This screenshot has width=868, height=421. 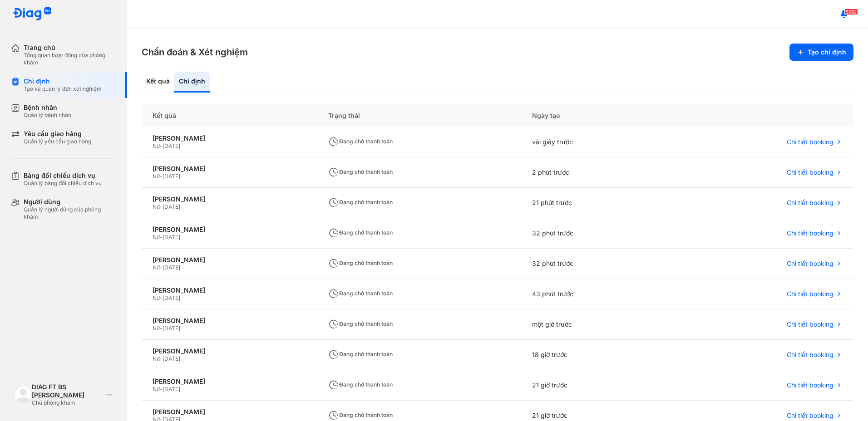 What do you see at coordinates (70, 202) in the screenshot?
I see `div: Người dùng` at bounding box center [70, 202].